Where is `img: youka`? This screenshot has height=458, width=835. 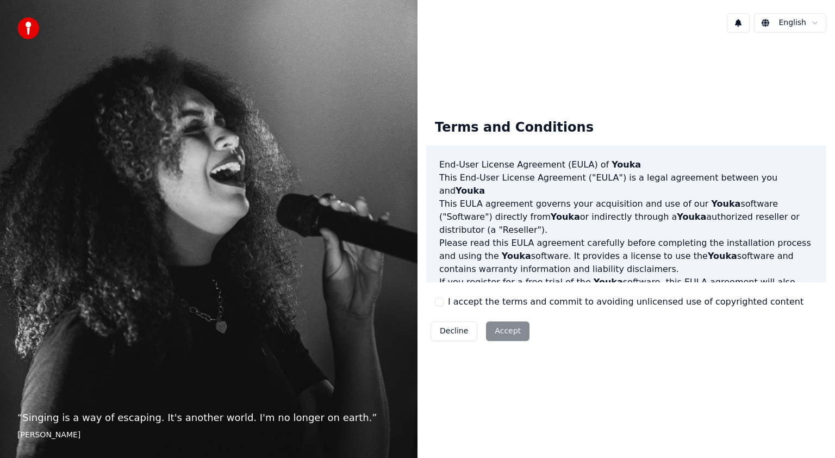
img: youka is located at coordinates (28, 28).